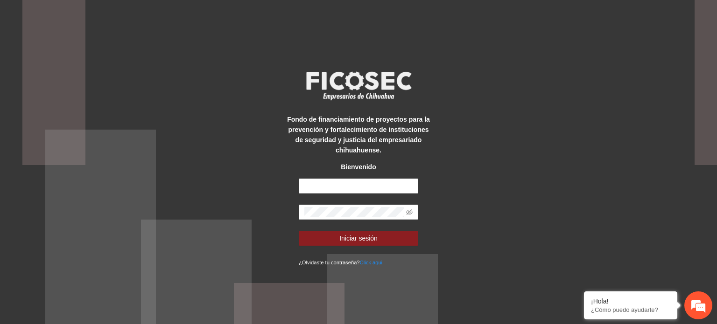  Describe the element at coordinates (358, 167) in the screenshot. I see `strong: Bienvenido` at that location.